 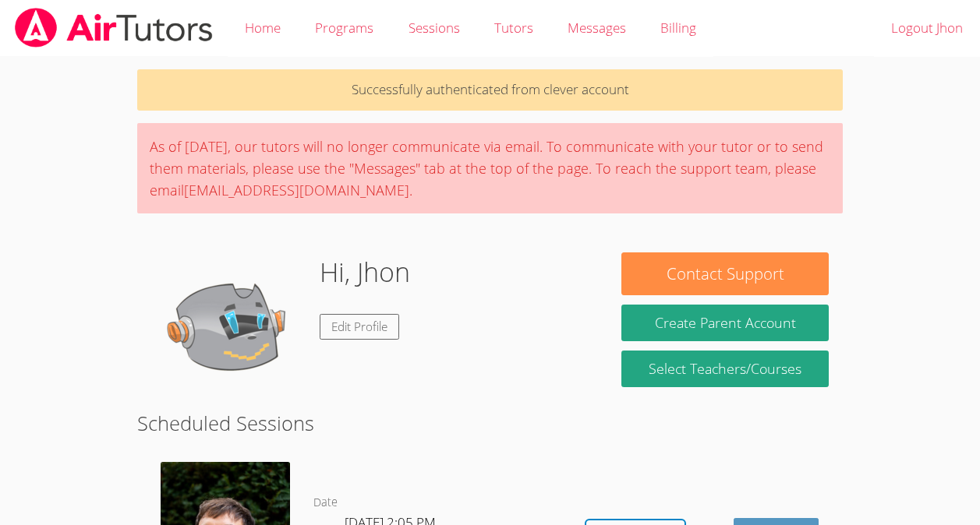 What do you see at coordinates (114, 27) in the screenshot?
I see `img: airtutors_banner-c4298cdbf04f3fff15de1276eac7730deb9818008684d7c2e4769d2f7ddbe033.png` at bounding box center [114, 27].